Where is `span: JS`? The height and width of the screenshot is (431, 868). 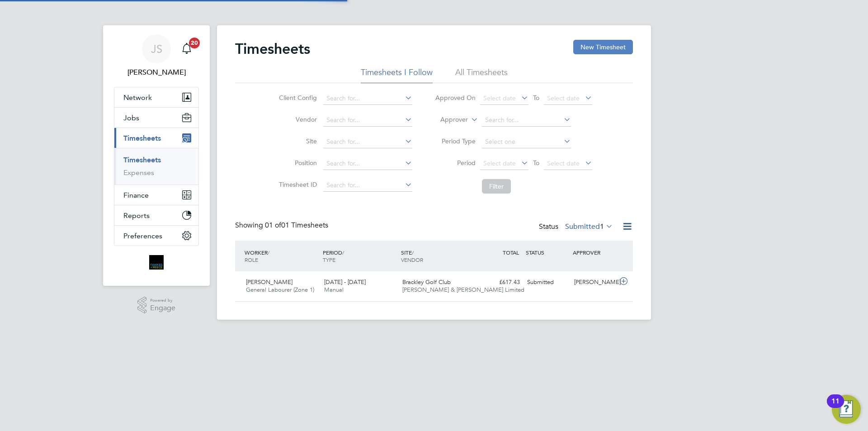 span: JS is located at coordinates (157, 49).